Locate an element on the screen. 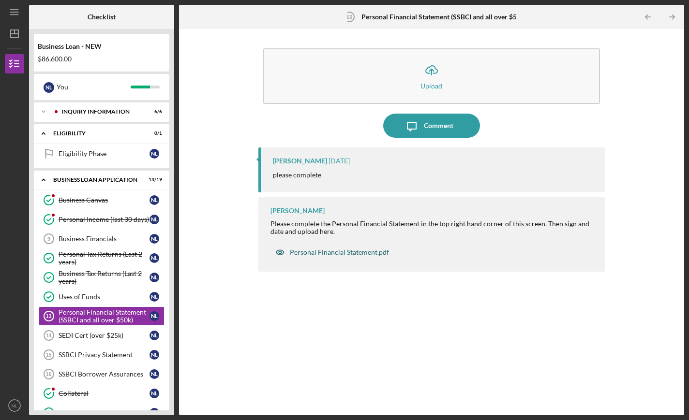 The image size is (689, 420). text: NL is located at coordinates (15, 406).